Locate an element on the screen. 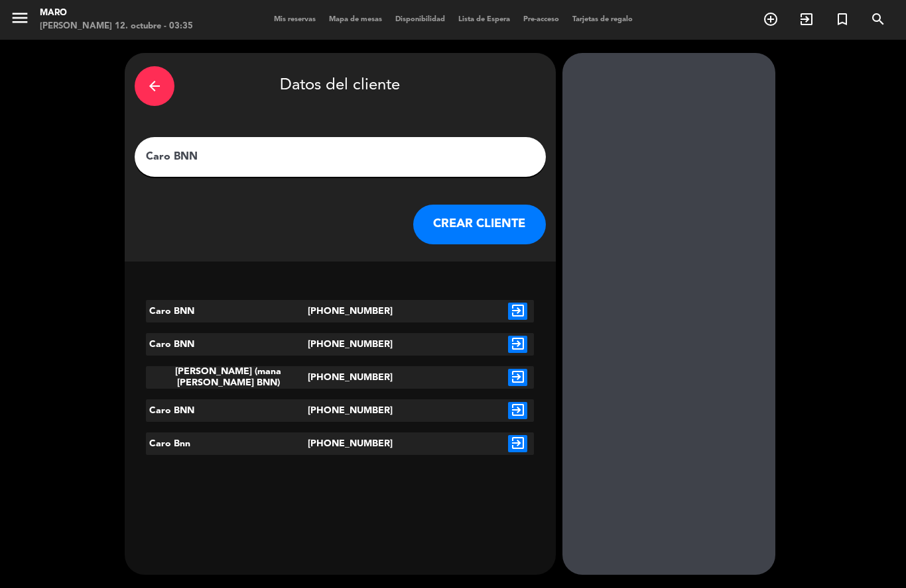 This screenshot has height=588, width=906. span: BUSCAR is located at coordinates (878, 20).